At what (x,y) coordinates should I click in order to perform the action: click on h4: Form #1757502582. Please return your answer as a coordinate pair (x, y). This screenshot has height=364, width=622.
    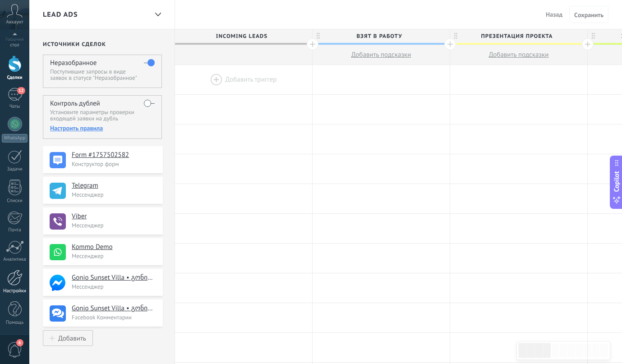
    Looking at the image, I should click on (113, 155).